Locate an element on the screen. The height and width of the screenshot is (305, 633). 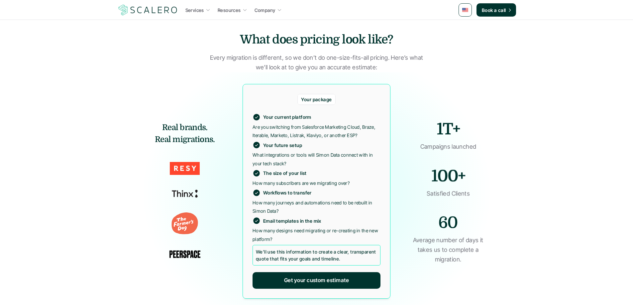
strong: 100+ is located at coordinates (448, 176).